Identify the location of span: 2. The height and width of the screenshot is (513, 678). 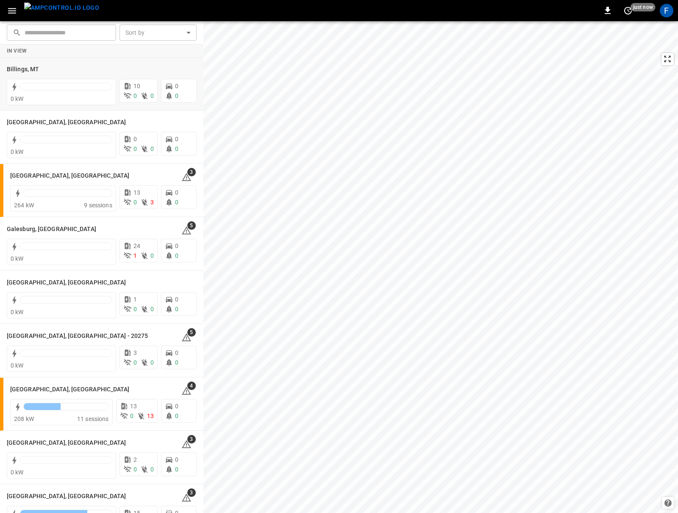
(135, 459).